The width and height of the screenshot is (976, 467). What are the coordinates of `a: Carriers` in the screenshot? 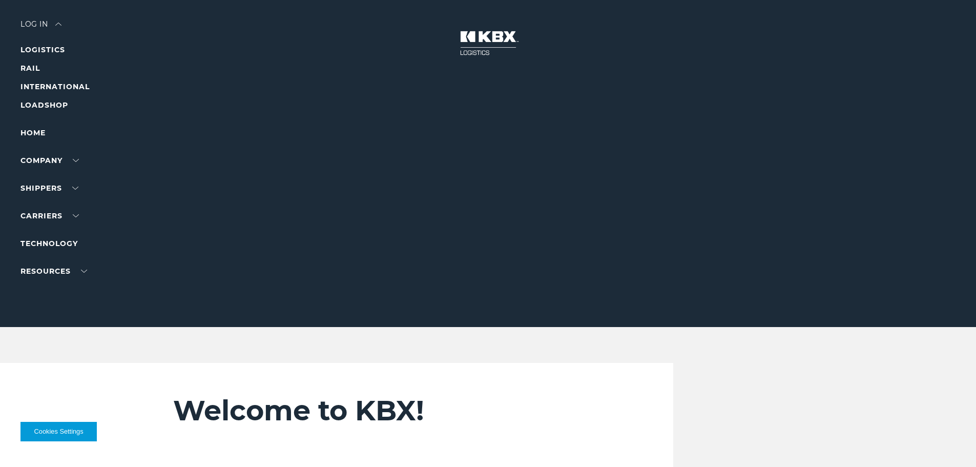 It's located at (50, 216).